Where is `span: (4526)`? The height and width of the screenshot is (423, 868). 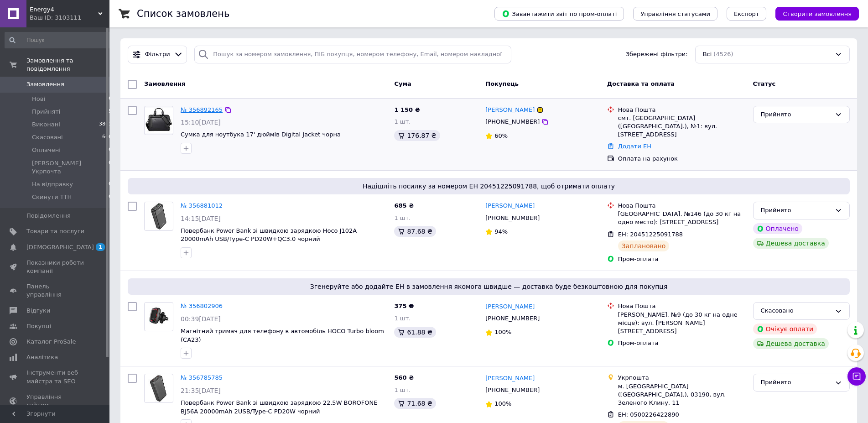
span: (4526) is located at coordinates (723, 54).